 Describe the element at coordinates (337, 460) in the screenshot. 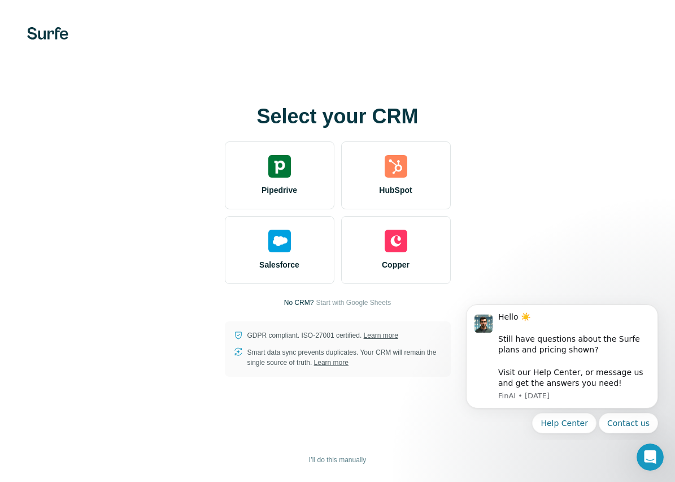

I see `span: I’ll do this manually` at that location.